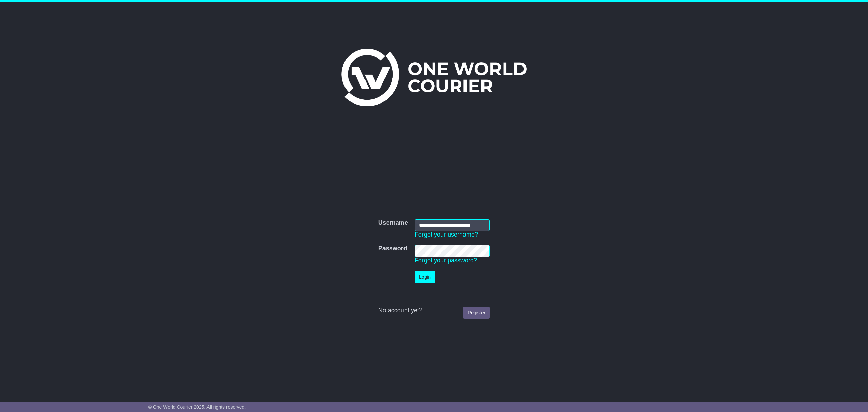  What do you see at coordinates (446, 235) in the screenshot?
I see `a: Forgot your username?` at bounding box center [446, 235].